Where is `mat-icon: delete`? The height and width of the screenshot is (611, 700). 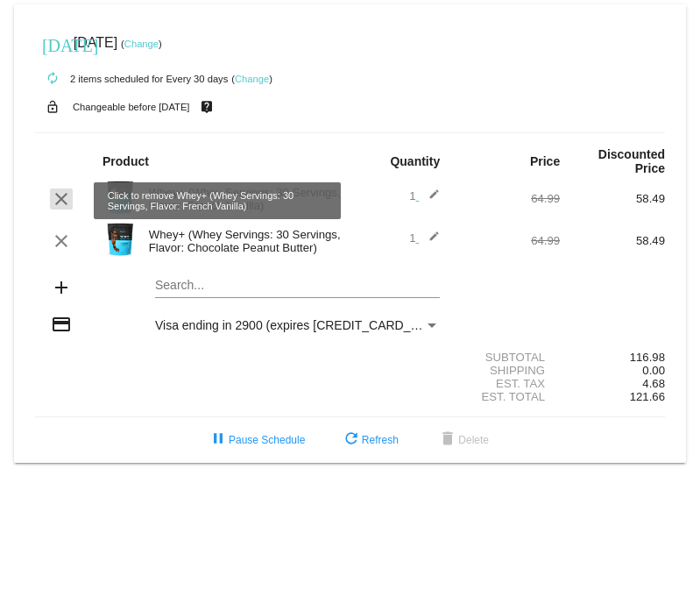 mat-icon: delete is located at coordinates (447, 440).